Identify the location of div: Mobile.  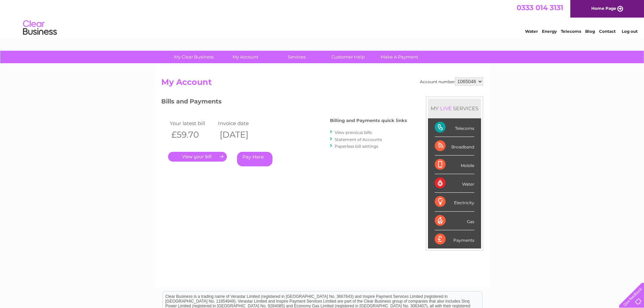
(454, 165).